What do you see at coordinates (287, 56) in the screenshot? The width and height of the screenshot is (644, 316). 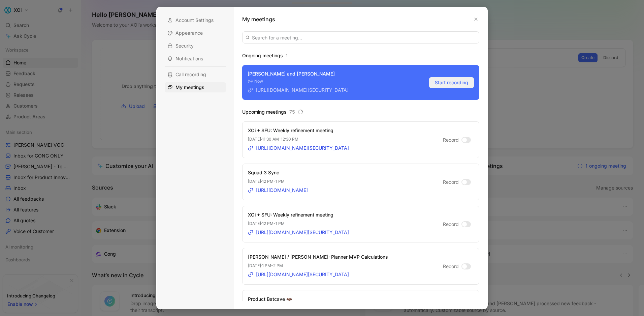 I see `span: 1` at bounding box center [287, 56].